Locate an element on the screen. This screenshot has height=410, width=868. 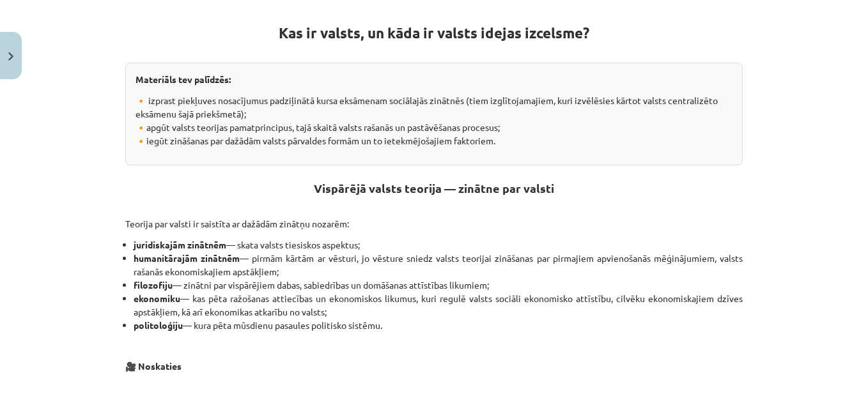
li: — skata valsts tiesiskos aspektus; is located at coordinates (438, 244).